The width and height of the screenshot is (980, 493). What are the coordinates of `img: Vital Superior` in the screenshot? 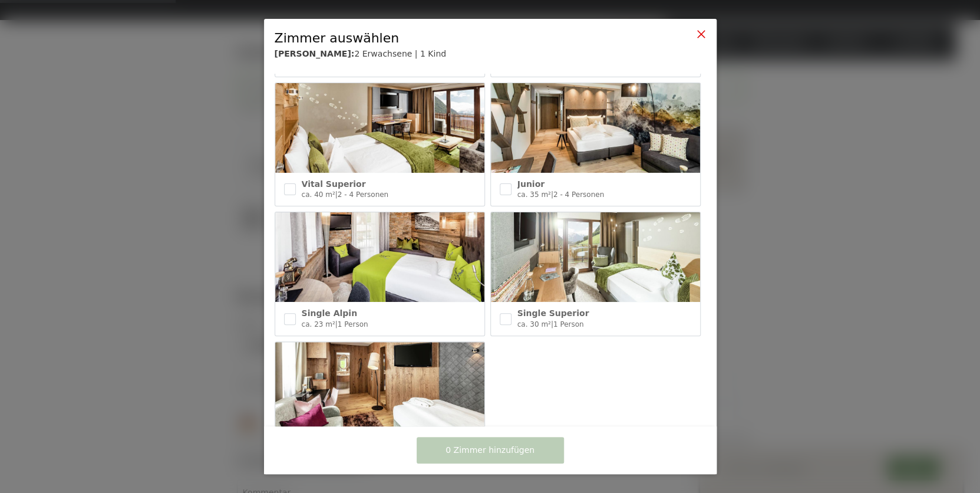 It's located at (379, 128).